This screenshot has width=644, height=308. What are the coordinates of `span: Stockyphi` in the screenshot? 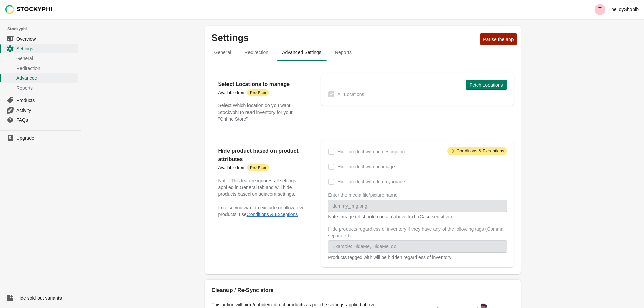 It's located at (44, 29).